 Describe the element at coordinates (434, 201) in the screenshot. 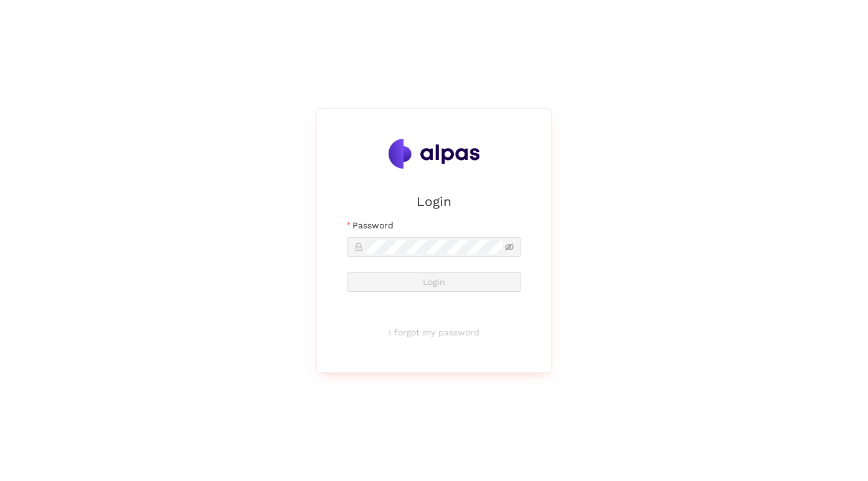

I see `h2: Login` at that location.